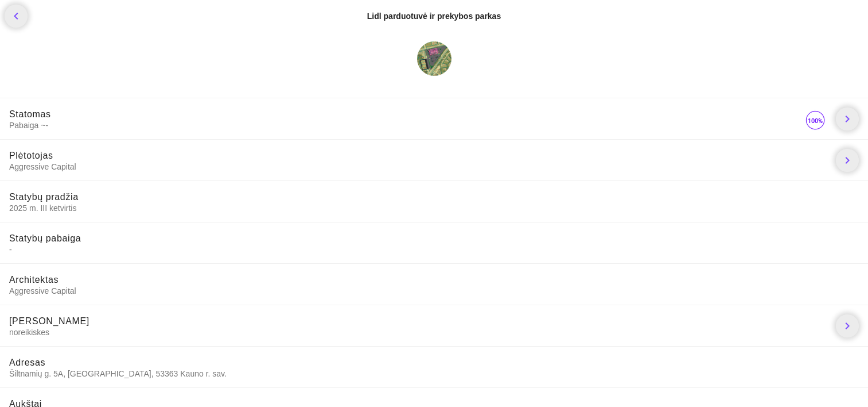  What do you see at coordinates (27, 362) in the screenshot?
I see `span: Adresas` at bounding box center [27, 362].